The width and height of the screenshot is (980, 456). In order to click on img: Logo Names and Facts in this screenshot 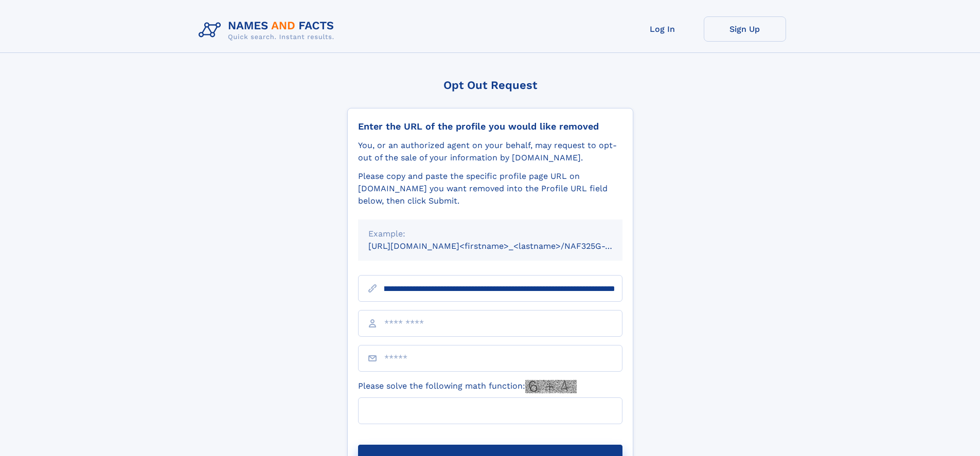, I will do `click(268, 30)`.